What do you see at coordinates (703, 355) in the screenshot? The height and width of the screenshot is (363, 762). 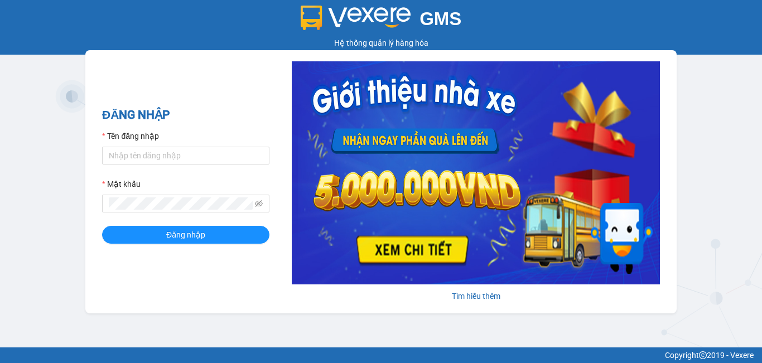 I see `span: copyright` at bounding box center [703, 355].